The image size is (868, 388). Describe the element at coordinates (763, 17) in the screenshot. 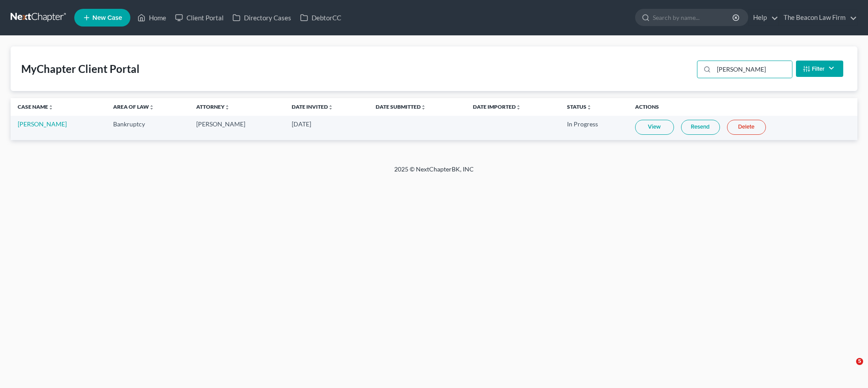

I see `a: Help` at that location.